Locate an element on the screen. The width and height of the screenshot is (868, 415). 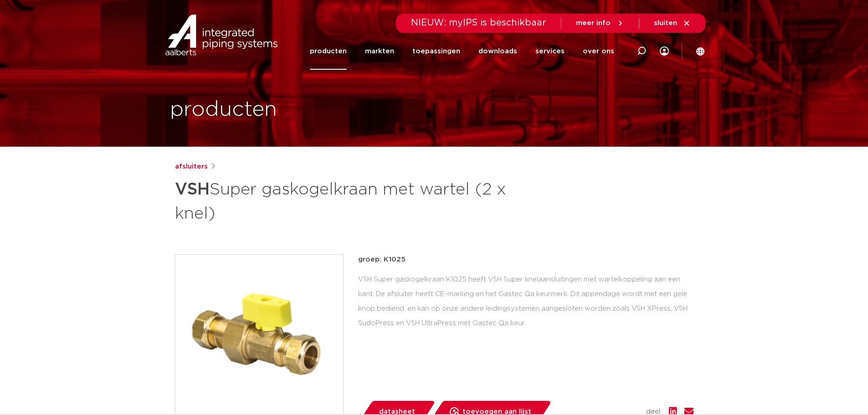
a: over ons is located at coordinates (598, 51).